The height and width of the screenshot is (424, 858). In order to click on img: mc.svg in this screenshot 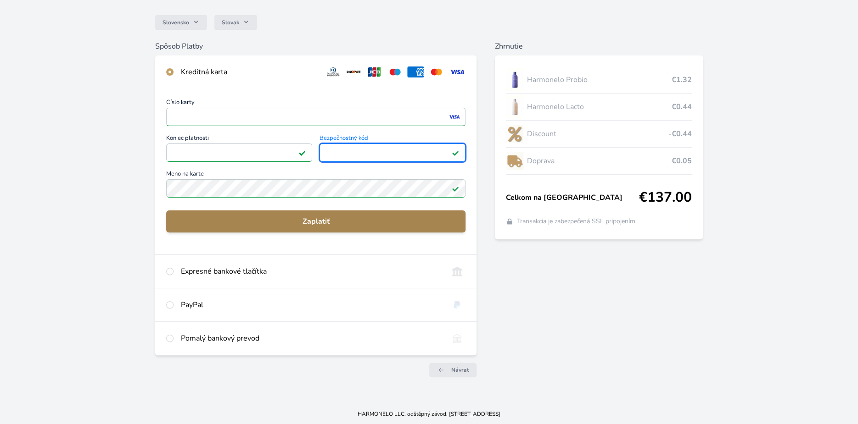, I will do `click(436, 72)`.